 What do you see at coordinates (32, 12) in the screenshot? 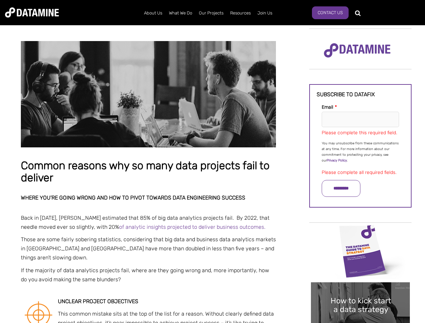
I see `img: Datamine` at bounding box center [32, 12].